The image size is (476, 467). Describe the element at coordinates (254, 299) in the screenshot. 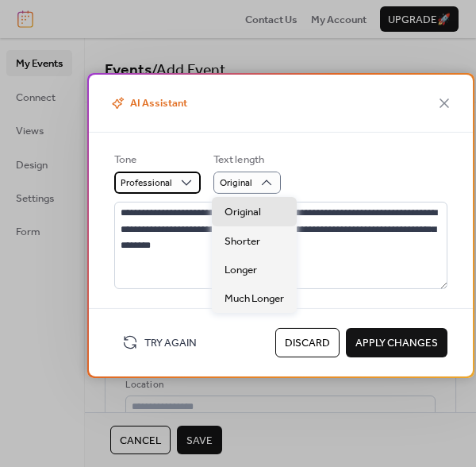

I see `span: Much Longer` at that location.